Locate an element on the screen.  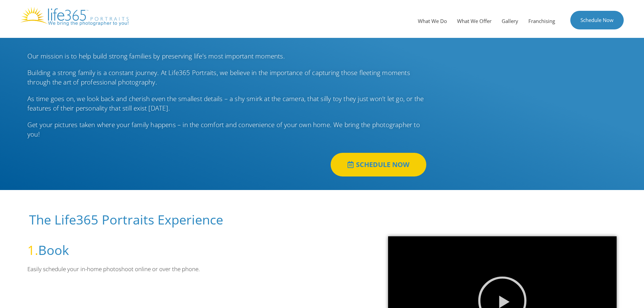
a: What We Offer is located at coordinates (474, 21).